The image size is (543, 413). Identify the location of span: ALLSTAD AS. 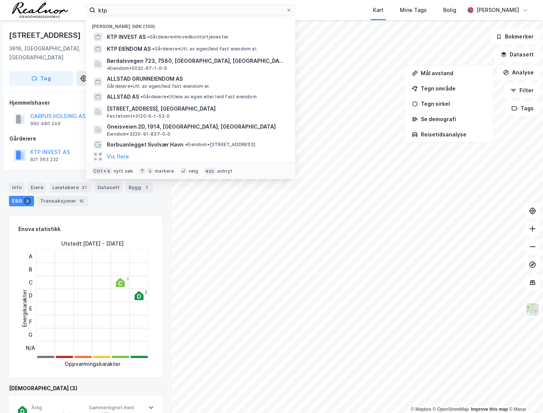
(123, 97).